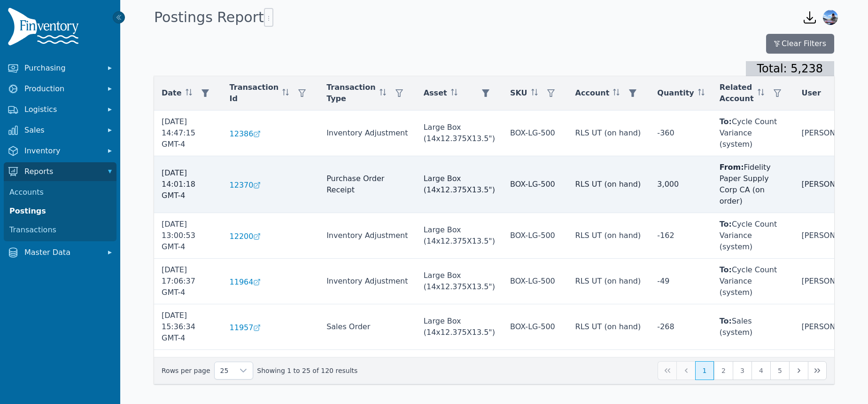  I want to click on button: Reports, so click(60, 171).